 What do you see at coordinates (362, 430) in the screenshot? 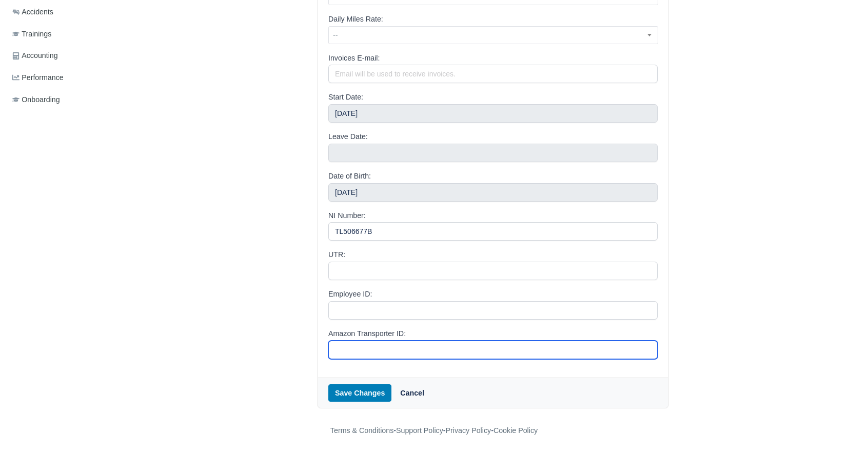
I see `a: Terms & Conditions` at bounding box center [362, 430].